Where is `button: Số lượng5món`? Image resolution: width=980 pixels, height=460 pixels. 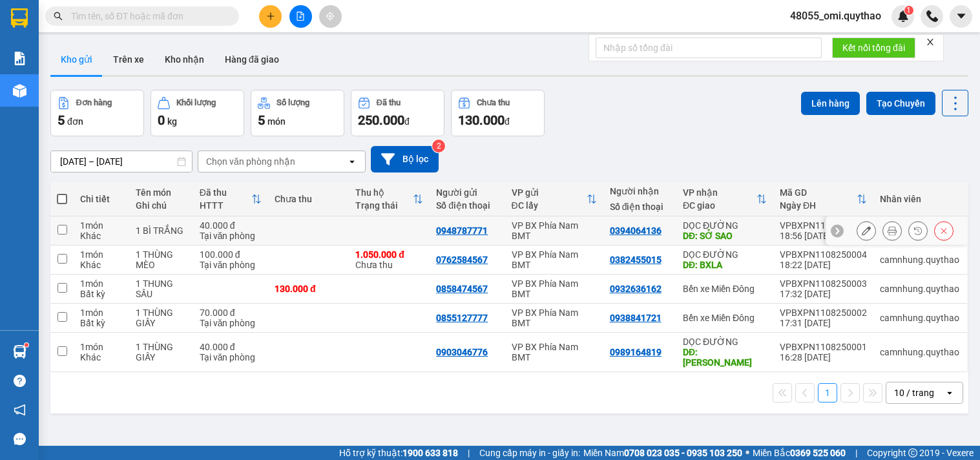
button: Số lượng5món is located at coordinates (297, 113).